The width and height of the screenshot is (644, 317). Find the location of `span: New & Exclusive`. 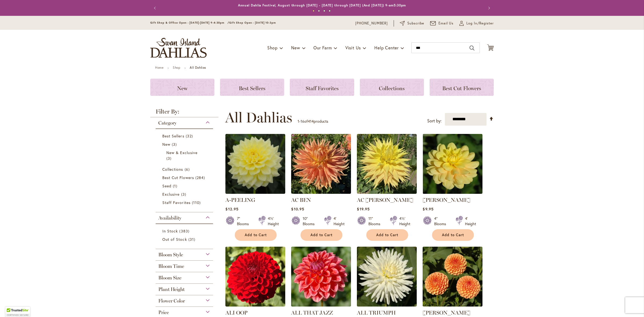

span: New & Exclusive is located at coordinates (182, 153).